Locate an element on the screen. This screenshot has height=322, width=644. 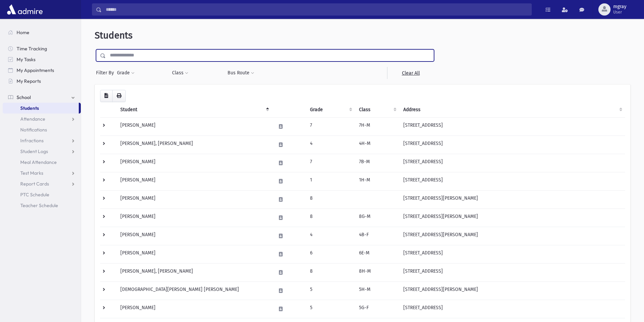
input: Search is located at coordinates (317, 10).